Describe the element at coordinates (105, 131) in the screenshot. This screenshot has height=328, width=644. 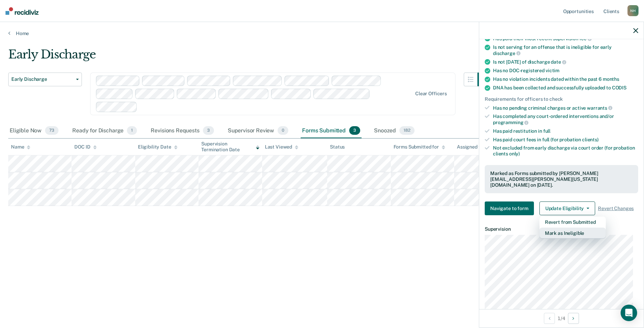
I see `div: Ready for Discharge` at that location.